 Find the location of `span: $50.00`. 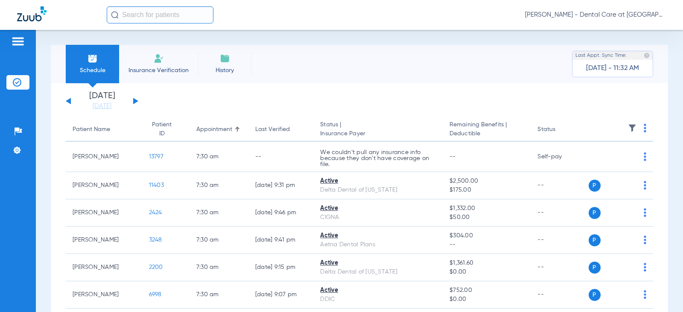

span: $50.00 is located at coordinates (487, 217).